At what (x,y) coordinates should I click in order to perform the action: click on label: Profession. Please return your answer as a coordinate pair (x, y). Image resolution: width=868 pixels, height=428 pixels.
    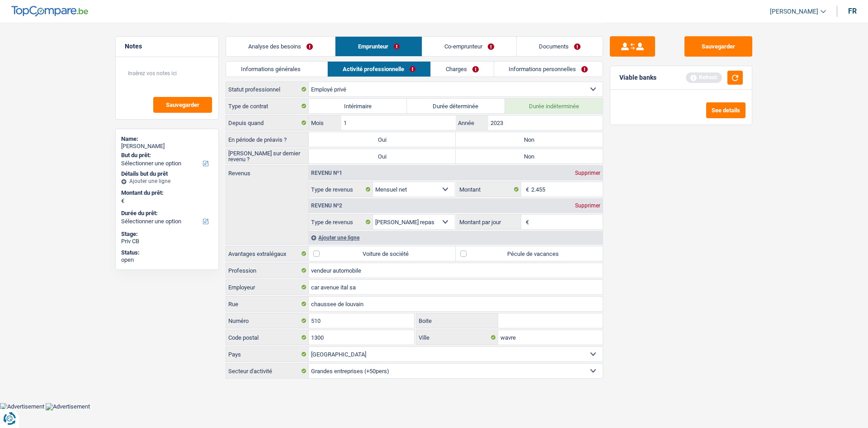
    Looking at the image, I should click on (267, 270).